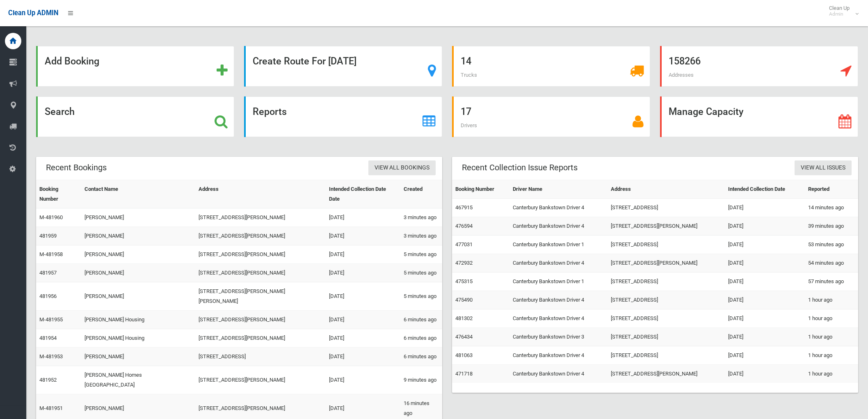  Describe the element at coordinates (402, 168) in the screenshot. I see `a: View All Bookings` at that location.